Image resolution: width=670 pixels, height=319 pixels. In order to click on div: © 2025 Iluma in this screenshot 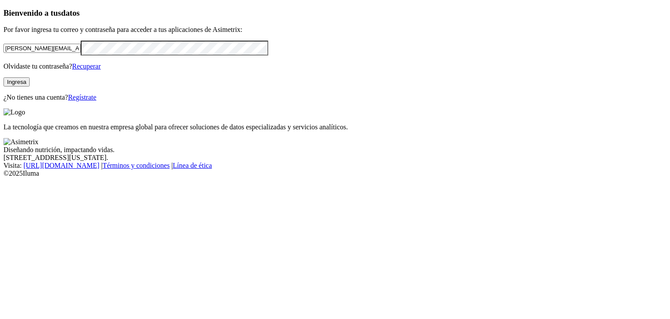, I will do `click(335, 173)`.